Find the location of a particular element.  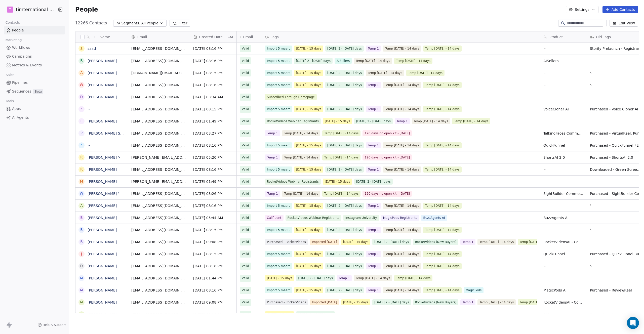

span: VoiceCloner AI is located at coordinates (563, 109).